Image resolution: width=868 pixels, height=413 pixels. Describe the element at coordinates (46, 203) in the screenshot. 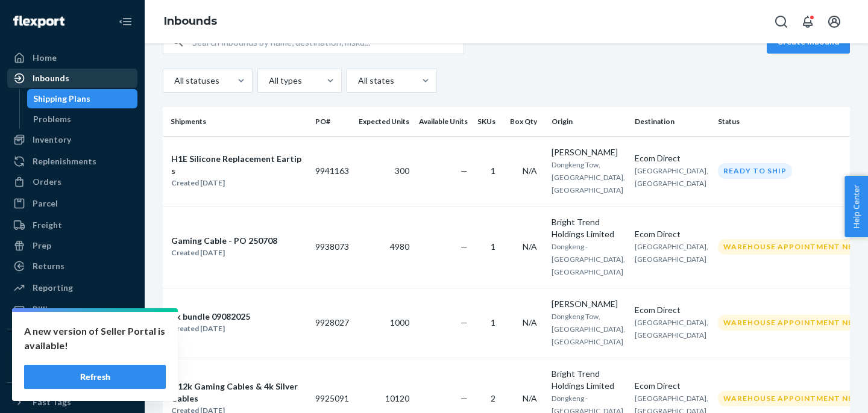

I see `div: Parcel` at that location.